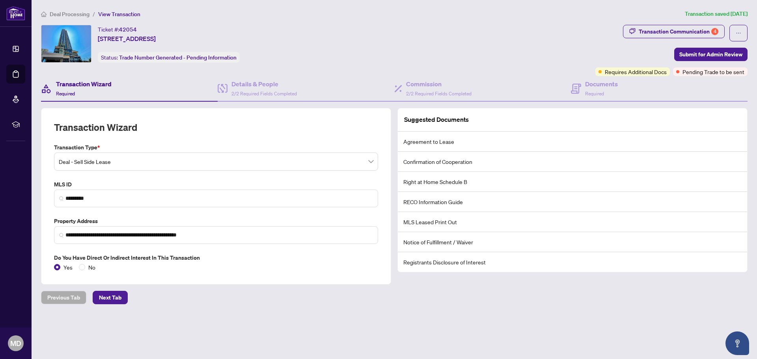 This screenshot has width=757, height=359. Describe the element at coordinates (216, 221) in the screenshot. I see `label: Property Address` at that location.